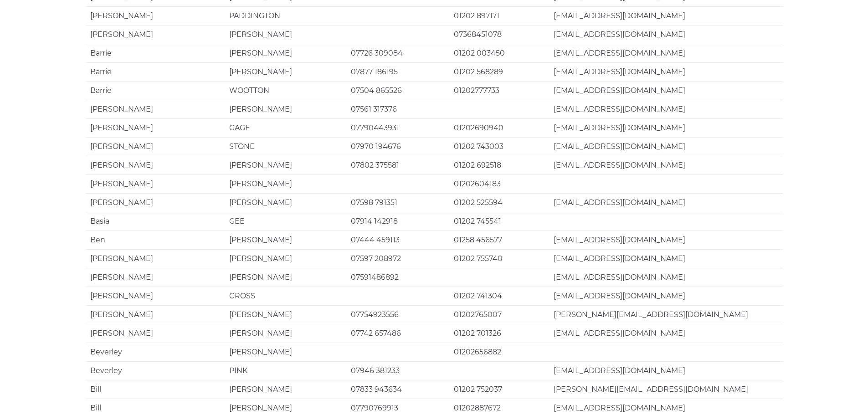 The height and width of the screenshot is (415, 868). I want to click on td: 07726 309084, so click(398, 53).